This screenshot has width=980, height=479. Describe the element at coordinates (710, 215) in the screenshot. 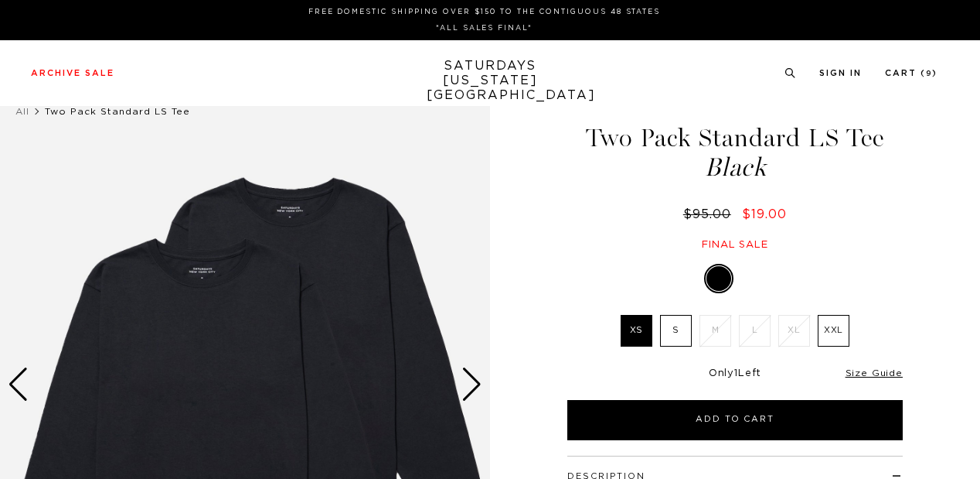

I see `del: $95.00` at that location.